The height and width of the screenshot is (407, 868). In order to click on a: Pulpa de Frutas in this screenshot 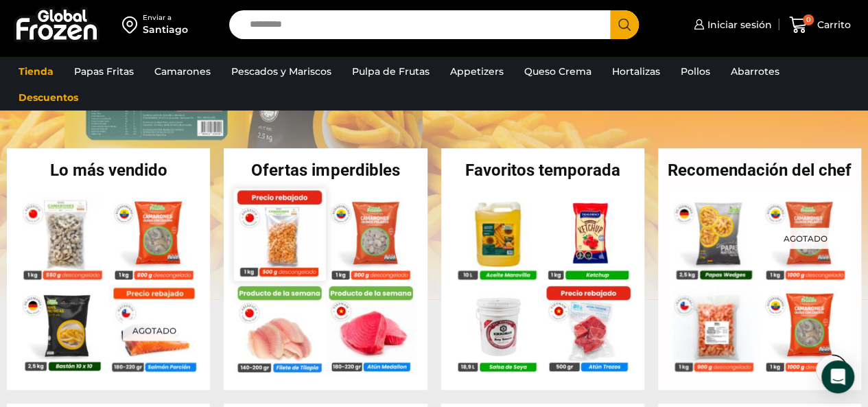, I will do `click(391, 71)`.